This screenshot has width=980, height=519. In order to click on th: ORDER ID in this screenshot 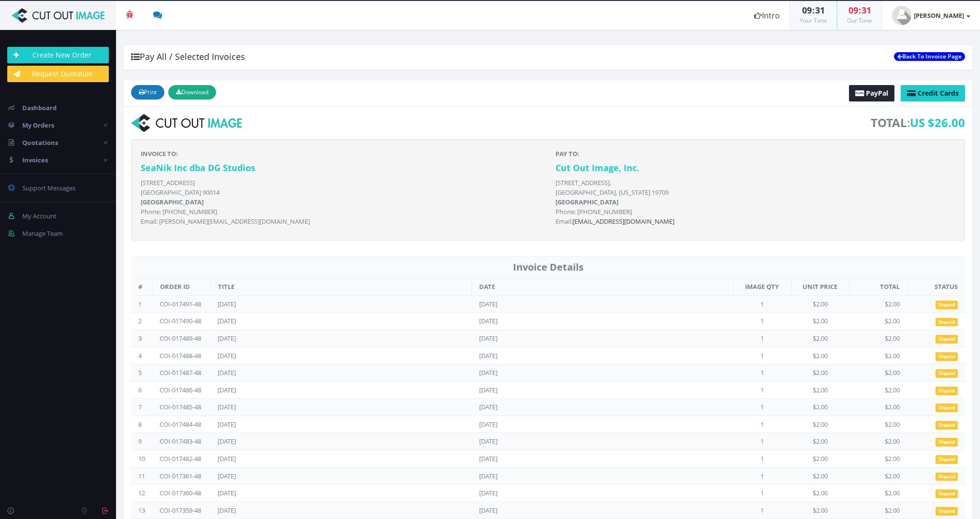, I will do `click(182, 287)`.